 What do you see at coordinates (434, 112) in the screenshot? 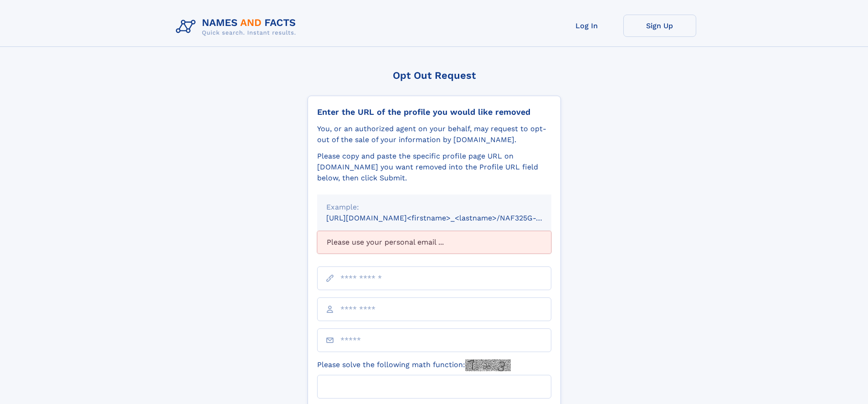
I see `div: Enter the URL of the profile you would like removed` at bounding box center [434, 112].